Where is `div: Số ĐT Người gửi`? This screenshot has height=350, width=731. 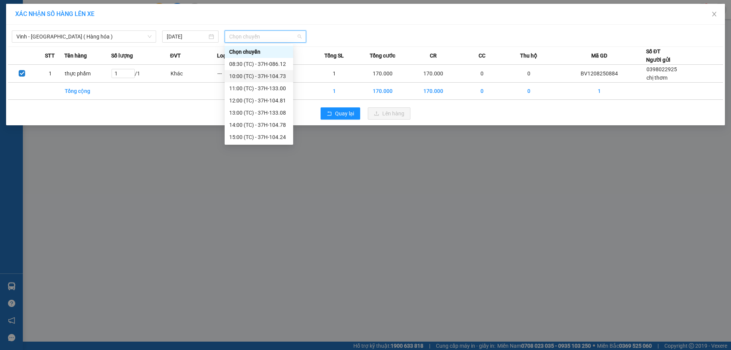 div: Số ĐT Người gửi is located at coordinates (659, 56).